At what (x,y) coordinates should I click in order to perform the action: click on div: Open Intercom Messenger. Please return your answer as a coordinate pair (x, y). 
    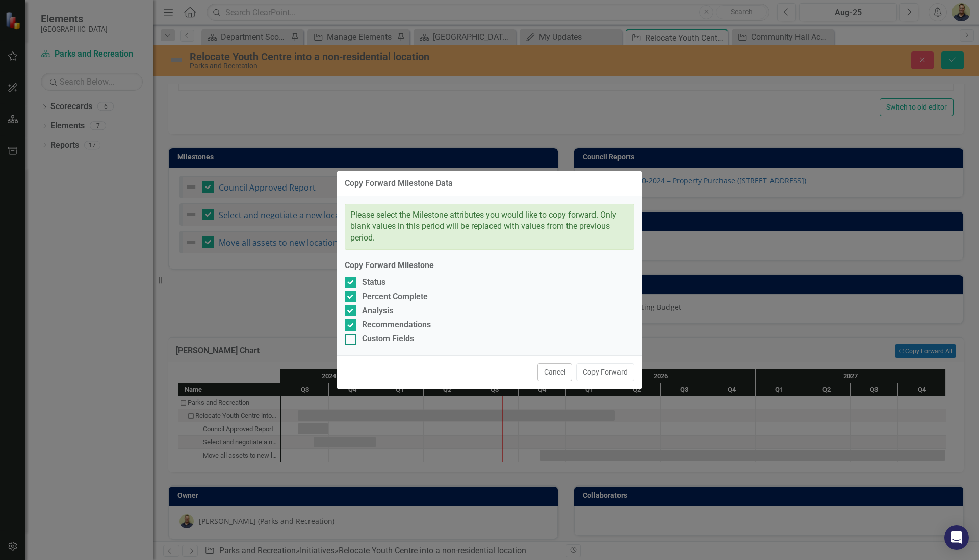
    Looking at the image, I should click on (956, 538).